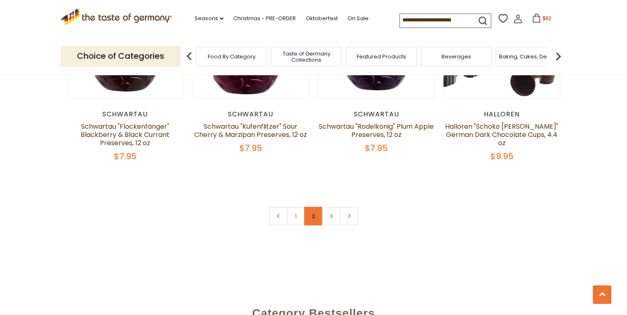 The image size is (627, 315). Describe the element at coordinates (209, 19) in the screenshot. I see `a: Seasons` at that location.